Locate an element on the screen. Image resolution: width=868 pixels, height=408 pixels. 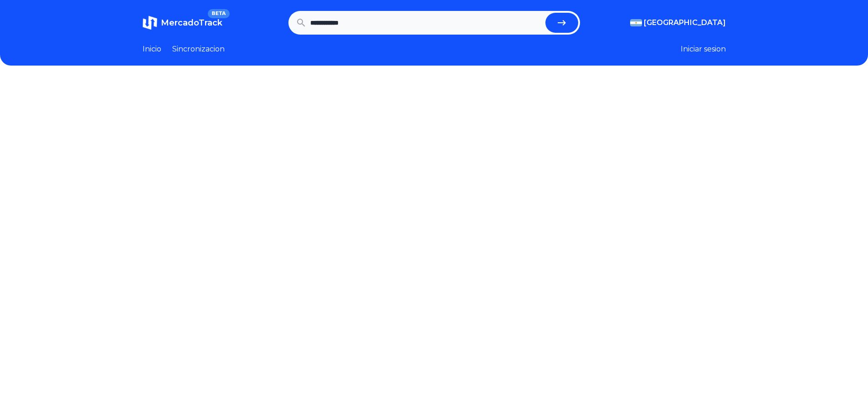
button: Iniciar sesion is located at coordinates (703, 49).